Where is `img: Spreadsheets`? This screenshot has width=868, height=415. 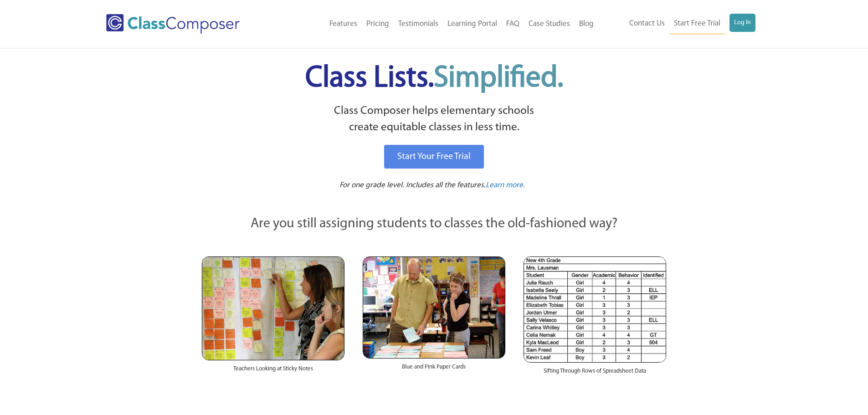 img: Spreadsheets is located at coordinates (594, 309).